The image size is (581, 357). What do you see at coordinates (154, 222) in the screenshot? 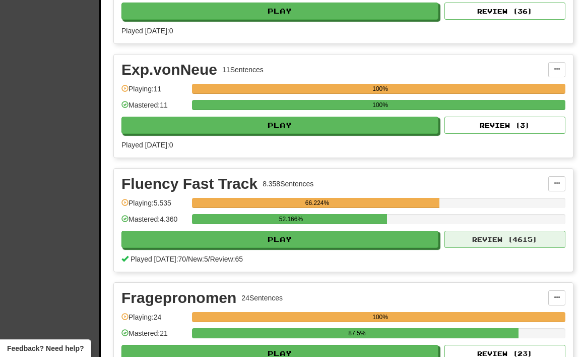
I see `div: Mastered: 4.360` at bounding box center [154, 222].